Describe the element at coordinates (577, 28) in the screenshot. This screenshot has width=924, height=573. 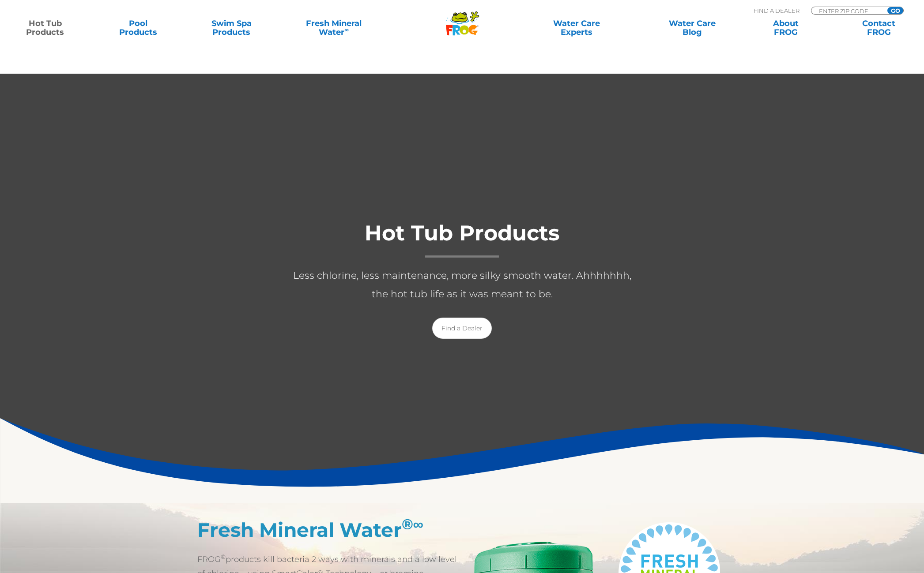
I see `a: Water CareExperts` at that location.